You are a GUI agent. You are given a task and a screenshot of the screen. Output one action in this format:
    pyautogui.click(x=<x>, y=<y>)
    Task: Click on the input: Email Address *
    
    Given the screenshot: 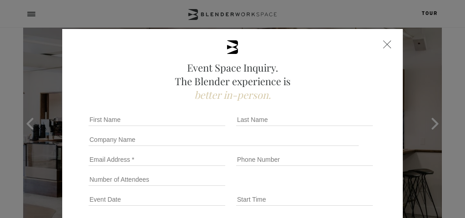 What is the action you would take?
    pyautogui.click(x=157, y=160)
    